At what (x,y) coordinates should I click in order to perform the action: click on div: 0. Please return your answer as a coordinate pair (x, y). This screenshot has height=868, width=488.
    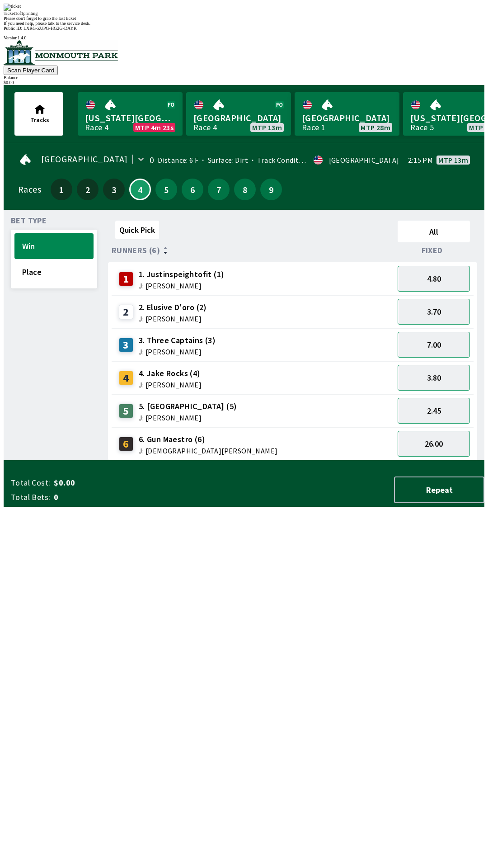
    Looking at the image, I should click on (151, 160).